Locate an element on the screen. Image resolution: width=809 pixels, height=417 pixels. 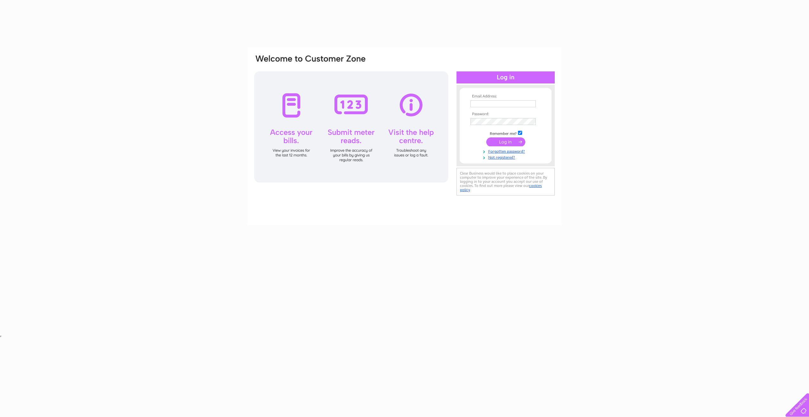
td: Remember me? is located at coordinates (506, 133).